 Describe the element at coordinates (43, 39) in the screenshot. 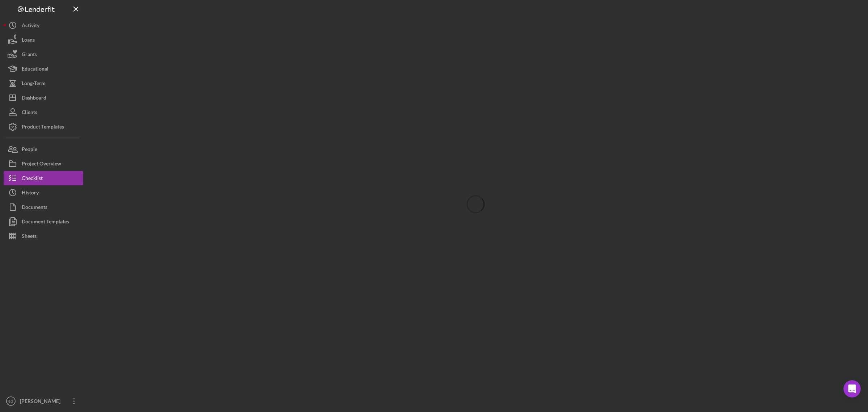

I see `a: Loans` at that location.